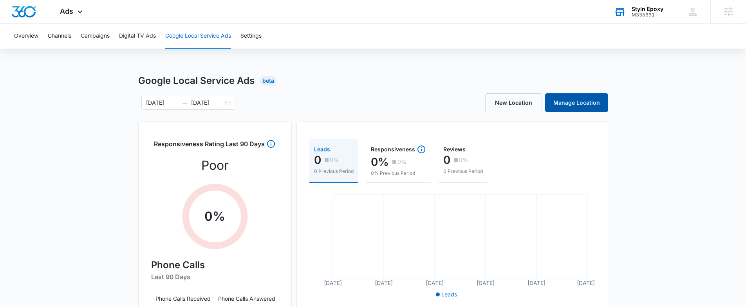 The image size is (746, 307). Describe the element at coordinates (215, 216) in the screenshot. I see `p: 0 %` at that location.